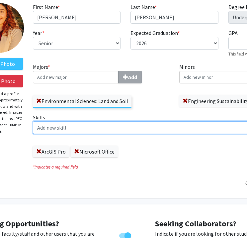 The height and width of the screenshot is (238, 247). What do you see at coordinates (51, 152) in the screenshot?
I see `label: ArcGIS Pro` at bounding box center [51, 152].